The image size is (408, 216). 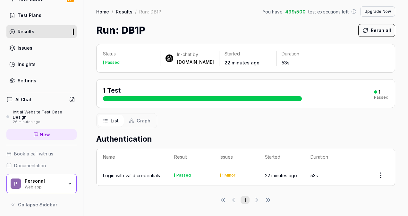 What do you see at coordinates (327, 157) in the screenshot?
I see `th: Duration` at bounding box center [327, 157].